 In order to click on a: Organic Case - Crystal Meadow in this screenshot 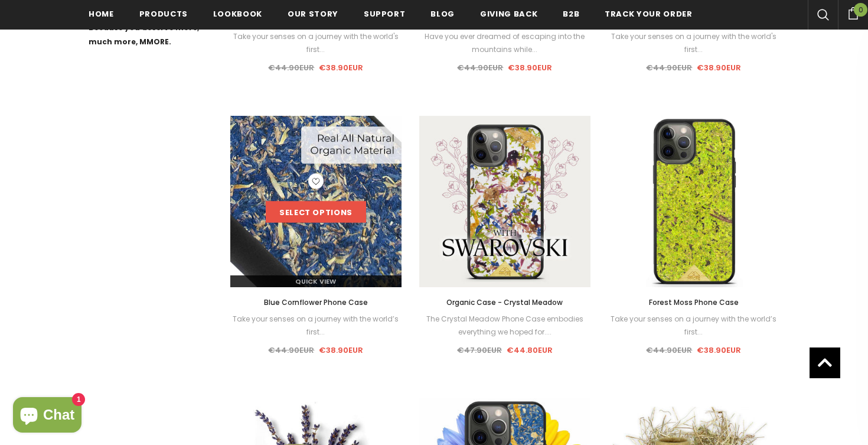, I will do `click(505, 302)`.